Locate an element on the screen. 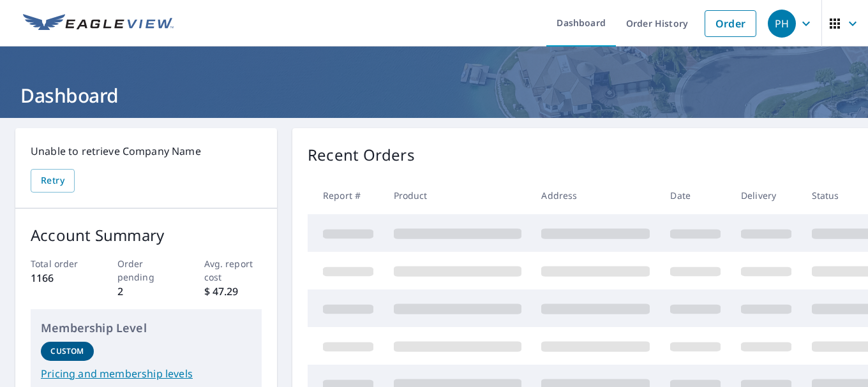 This screenshot has width=868, height=387. p: Membership Level is located at coordinates (146, 328).